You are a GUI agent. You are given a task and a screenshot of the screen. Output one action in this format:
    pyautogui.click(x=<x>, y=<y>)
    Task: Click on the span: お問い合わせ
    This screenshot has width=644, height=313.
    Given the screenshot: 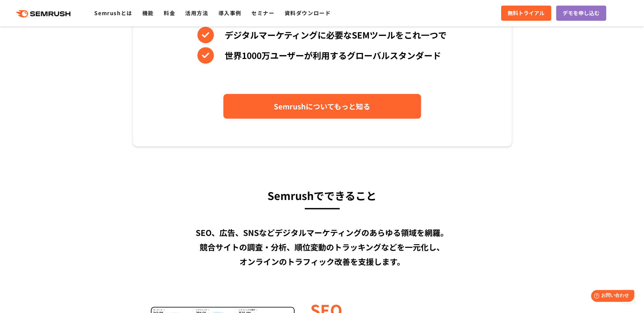 What is the action you would take?
    pyautogui.click(x=30, y=9)
    